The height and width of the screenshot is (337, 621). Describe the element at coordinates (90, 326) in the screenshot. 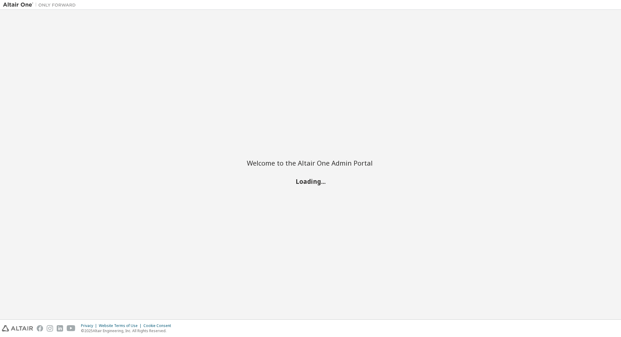

I see `div: Privacy` at that location.